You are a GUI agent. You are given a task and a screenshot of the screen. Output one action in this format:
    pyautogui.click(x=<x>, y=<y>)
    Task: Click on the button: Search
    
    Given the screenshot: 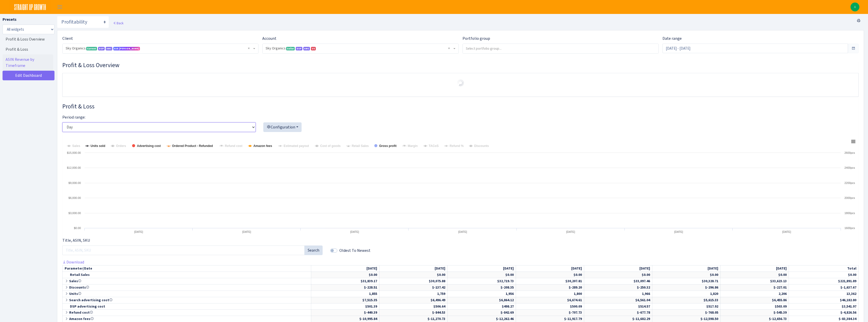 What is the action you would take?
    pyautogui.click(x=313, y=250)
    